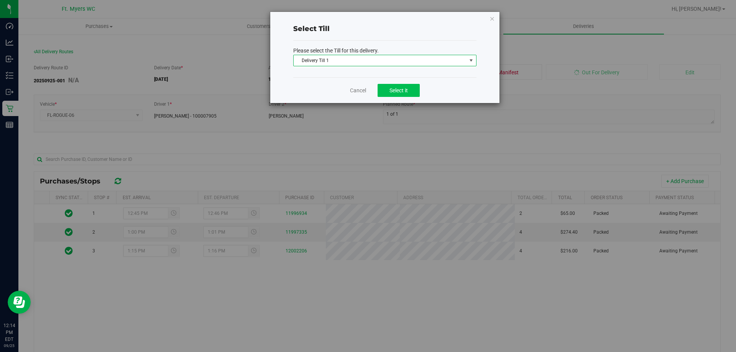 The width and height of the screenshot is (736, 352). Describe the element at coordinates (471, 61) in the screenshot. I see `span: select` at that location.